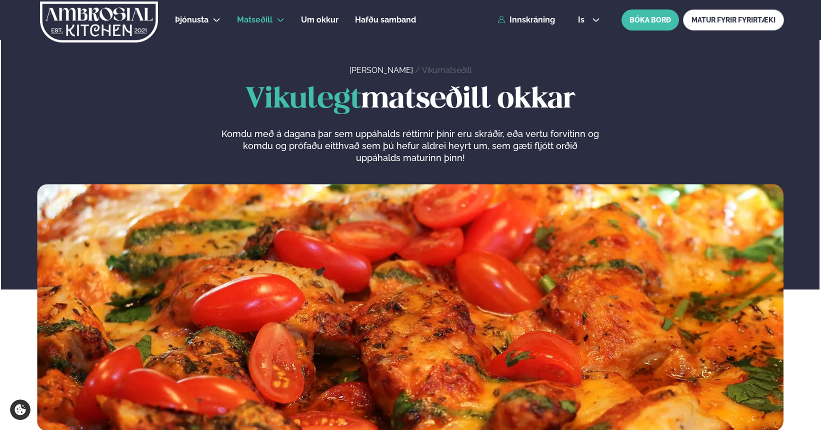  Describe the element at coordinates (583, 20) in the screenshot. I see `span: is` at that location.